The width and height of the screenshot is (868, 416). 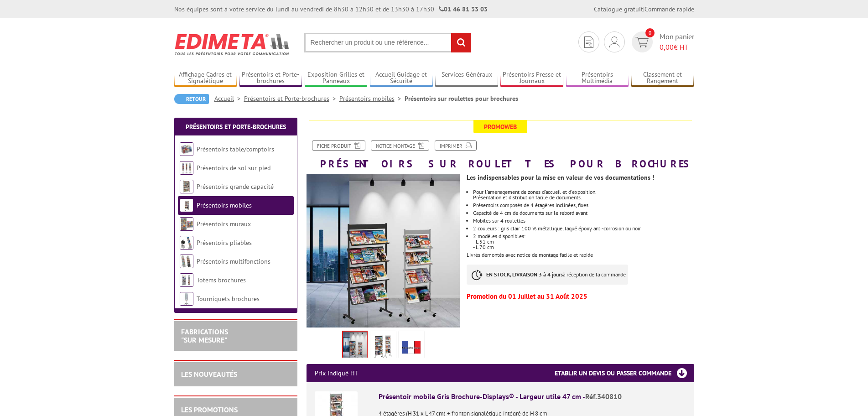 What do you see at coordinates (411, 347) in the screenshot?
I see `img: edimeta_produit_fabrique_en_france.jpg` at bounding box center [411, 347].